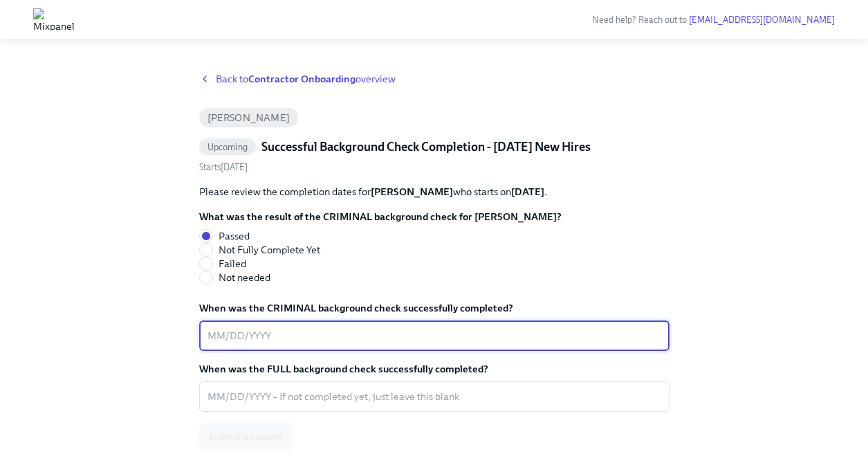 The height and width of the screenshot is (470, 868). What do you see at coordinates (306, 79) in the screenshot?
I see `span: Back to overview` at bounding box center [306, 79].